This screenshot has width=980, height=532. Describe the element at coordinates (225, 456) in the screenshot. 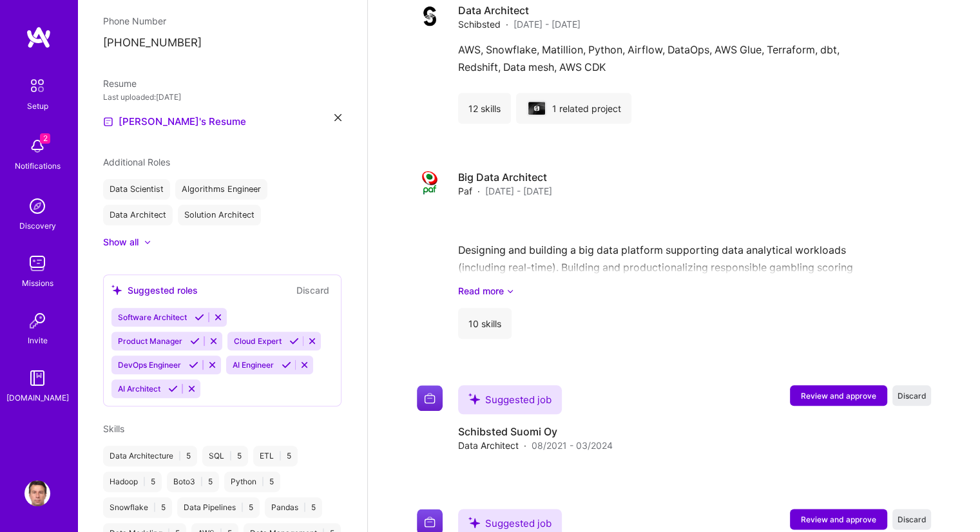

I see `div: SQL 5` at that location.